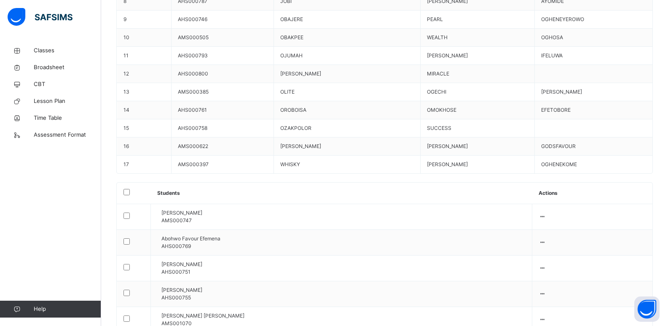 This screenshot has width=668, height=326. I want to click on td: WHISKY, so click(347, 164).